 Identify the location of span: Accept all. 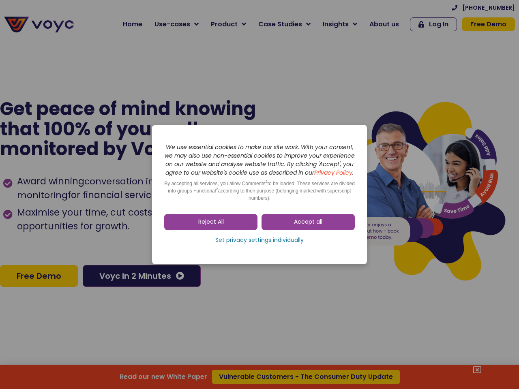
(308, 222).